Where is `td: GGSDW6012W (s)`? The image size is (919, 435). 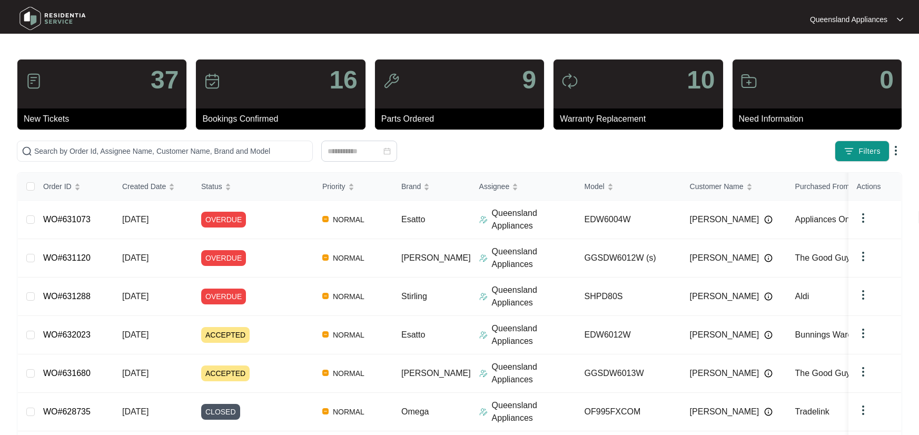
td: GGSDW6012W (s) is located at coordinates (629, 258).